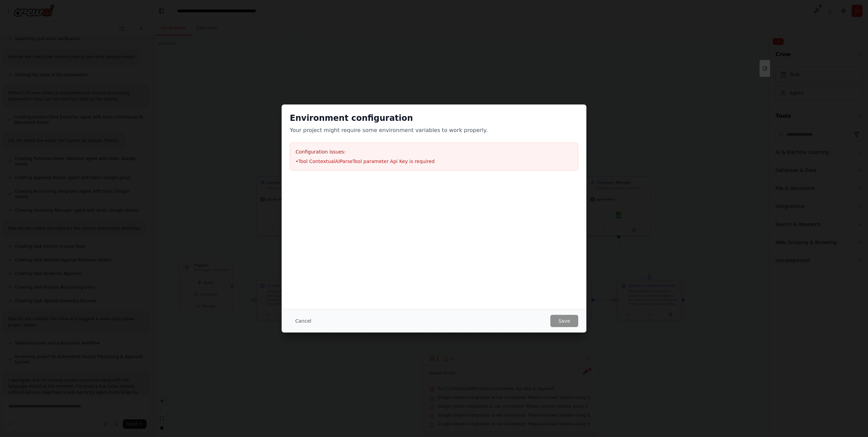 This screenshot has height=437, width=868. I want to click on h3: Configuration issues:, so click(434, 152).